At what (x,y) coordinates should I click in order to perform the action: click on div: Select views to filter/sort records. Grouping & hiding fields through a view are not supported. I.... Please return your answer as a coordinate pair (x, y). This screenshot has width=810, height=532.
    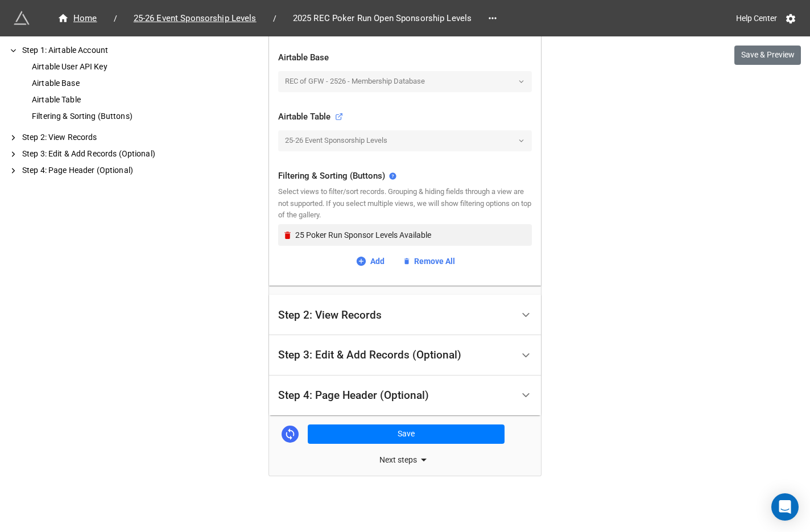
    Looking at the image, I should click on (405, 203).